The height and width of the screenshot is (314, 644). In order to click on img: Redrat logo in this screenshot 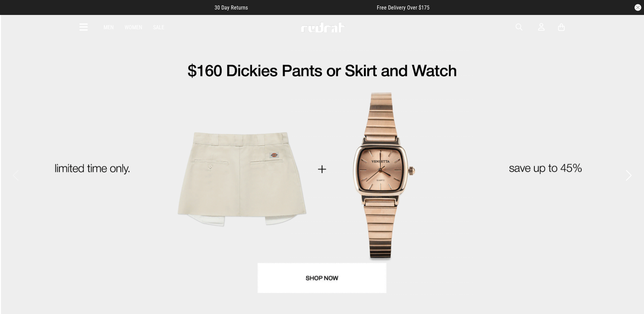, I will do `click(323, 27)`.